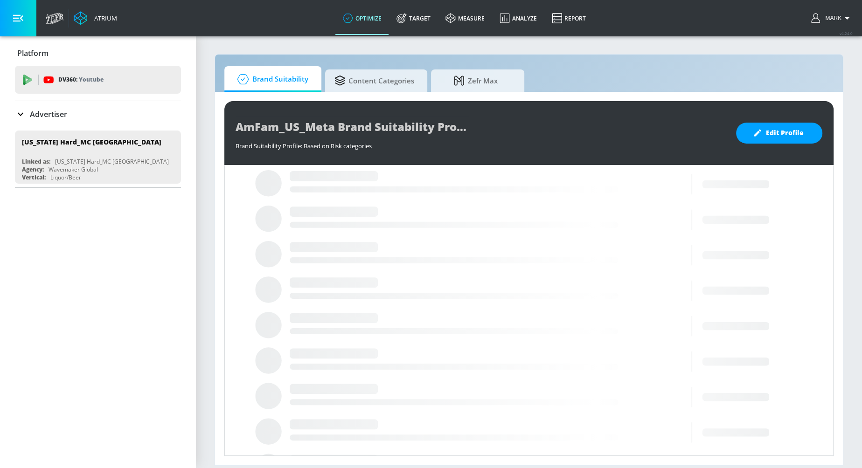 The height and width of the screenshot is (468, 862). I want to click on div: Advertiser, so click(98, 114).